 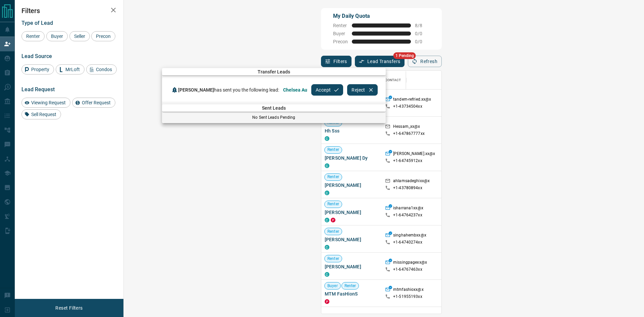 I want to click on button: Reject, so click(x=362, y=90).